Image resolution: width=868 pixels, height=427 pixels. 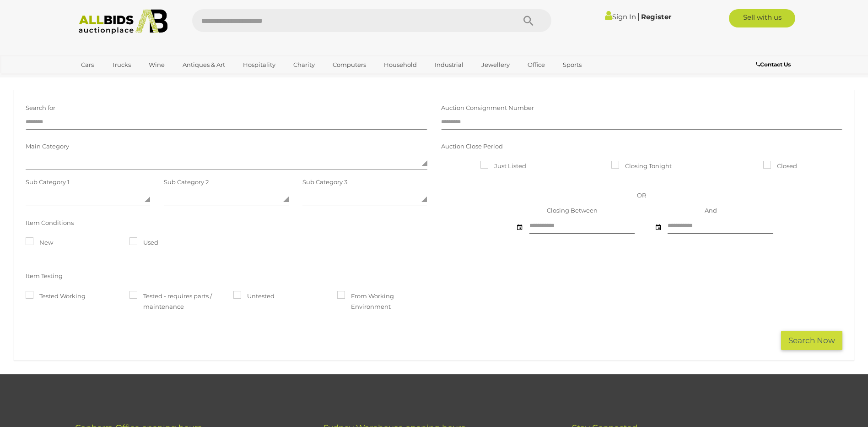 What do you see at coordinates (641, 195) in the screenshot?
I see `label: OR` at bounding box center [641, 195].